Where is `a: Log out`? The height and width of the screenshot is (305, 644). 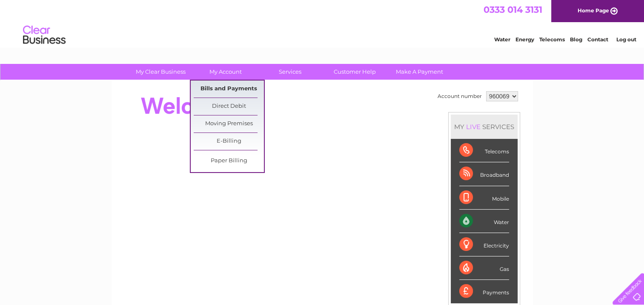 a: Log out is located at coordinates (625, 39).